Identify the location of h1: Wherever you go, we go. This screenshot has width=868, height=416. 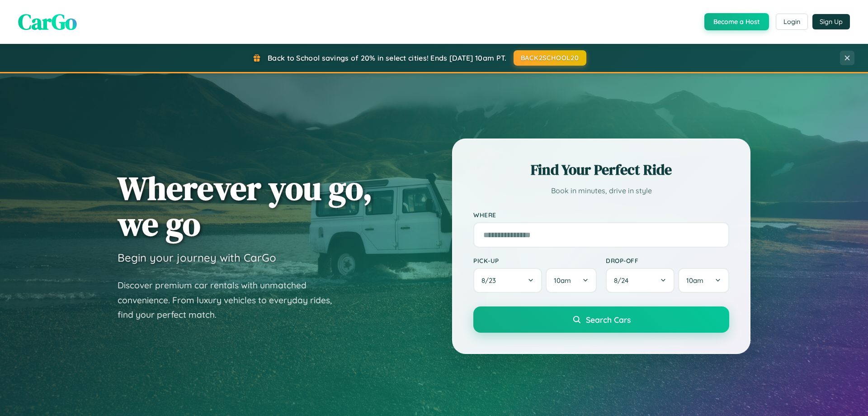
(245, 206).